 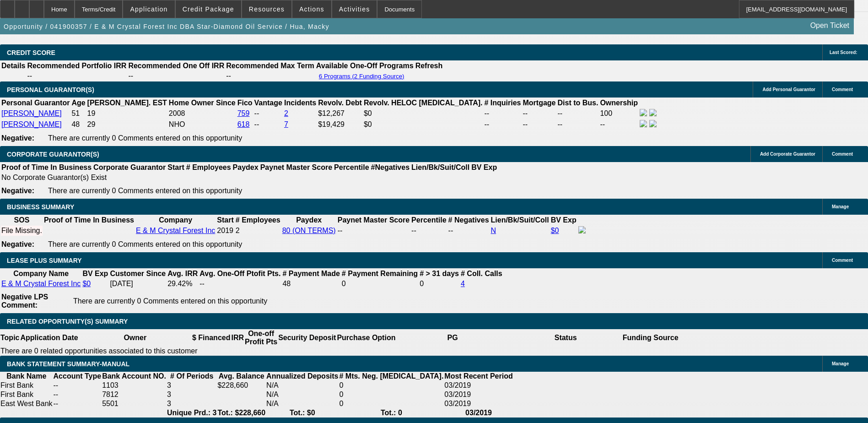 What do you see at coordinates (178, 113) in the screenshot?
I see `span: 2008` at bounding box center [178, 113].